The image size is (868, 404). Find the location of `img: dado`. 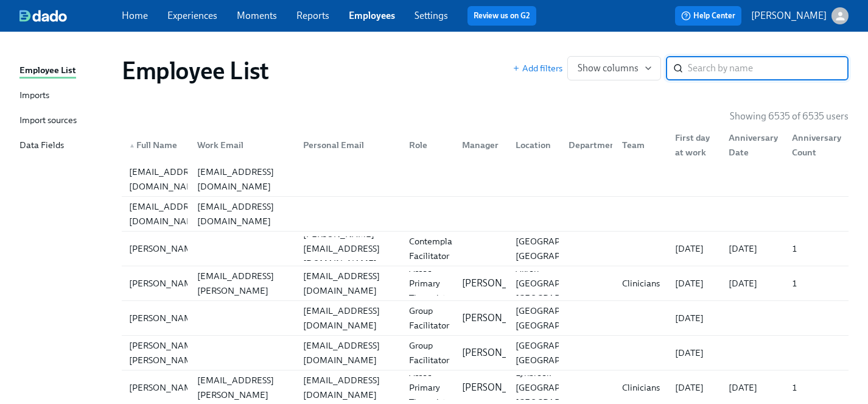

img: dado is located at coordinates (43, 16).